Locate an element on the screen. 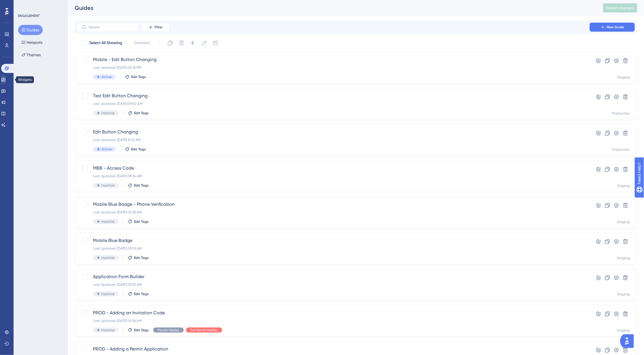 This screenshot has width=644, height=355. button: Themes is located at coordinates (31, 55).